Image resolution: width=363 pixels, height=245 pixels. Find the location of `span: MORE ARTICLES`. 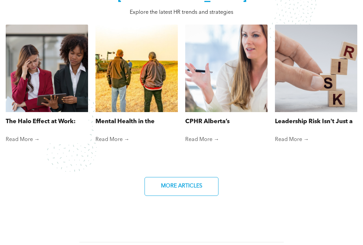

span: MORE ARTICLES is located at coordinates (182, 186).